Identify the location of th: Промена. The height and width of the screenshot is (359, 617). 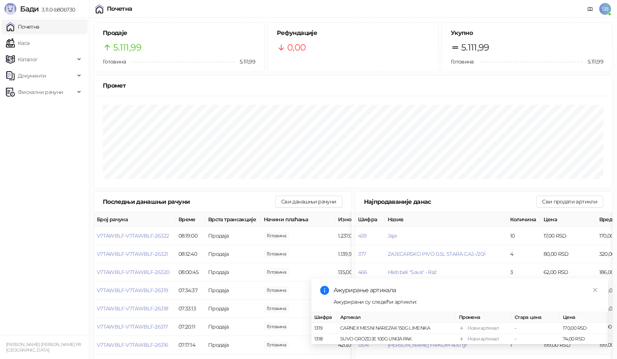
(484, 317).